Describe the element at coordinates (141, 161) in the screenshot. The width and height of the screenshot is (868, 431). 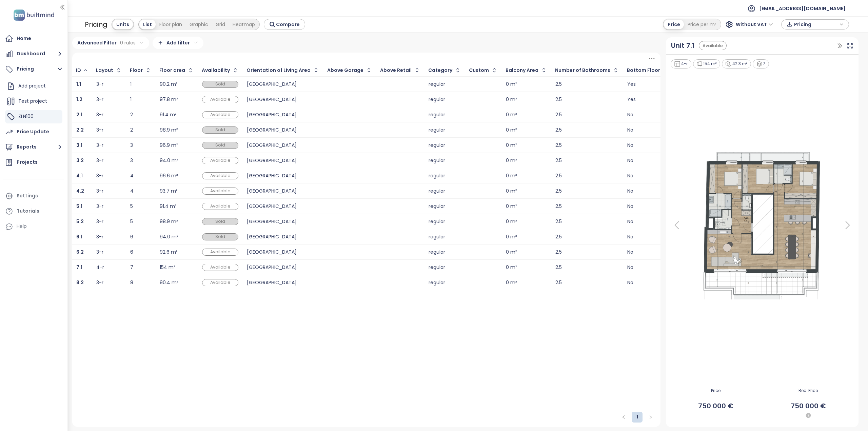
I see `div: 3` at that location.